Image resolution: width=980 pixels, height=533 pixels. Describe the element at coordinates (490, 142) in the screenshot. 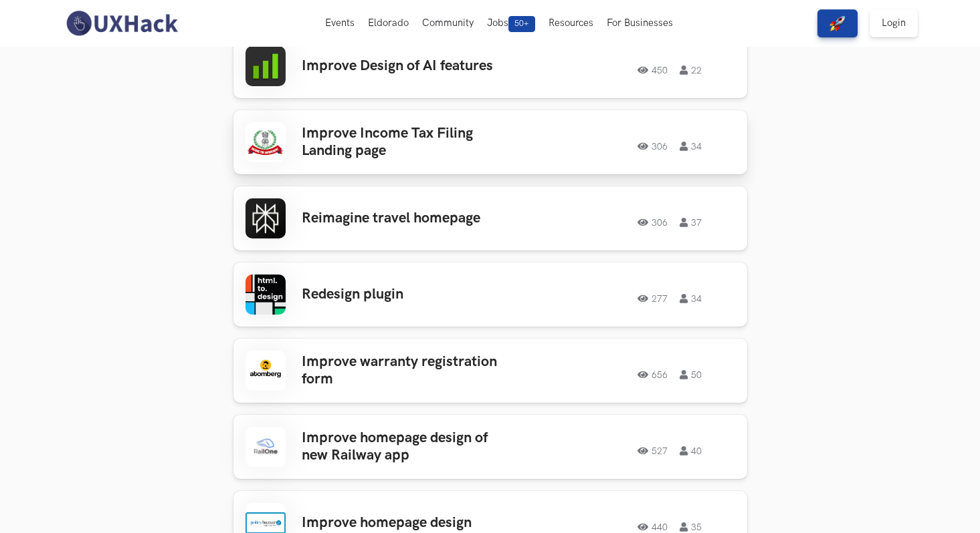

I see `a: Improve Income Tax Filing Landing page30634` at that location.